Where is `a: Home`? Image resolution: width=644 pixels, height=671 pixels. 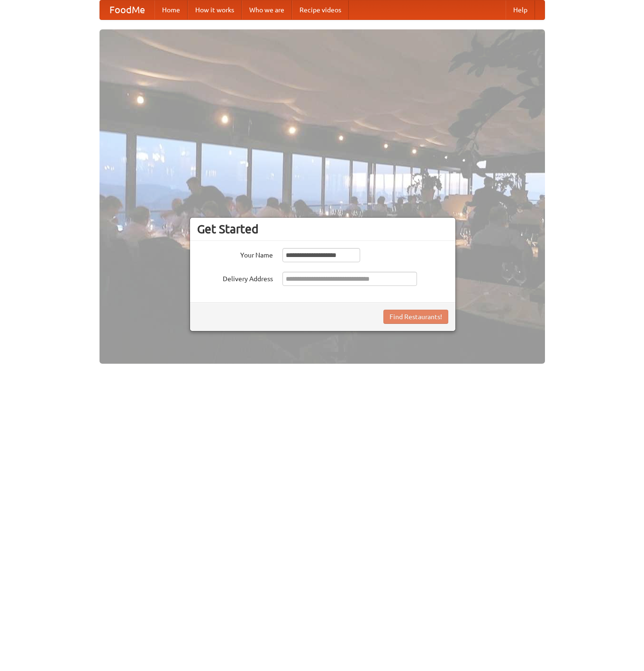
a: Home is located at coordinates (171, 10).